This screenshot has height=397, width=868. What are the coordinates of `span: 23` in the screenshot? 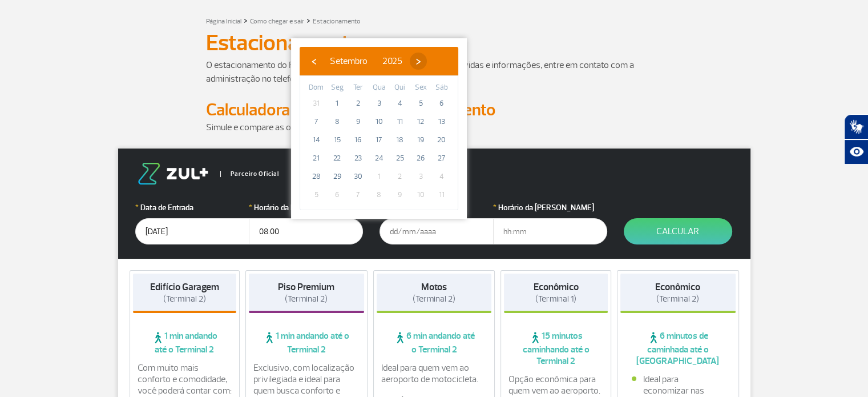 It's located at (358, 158).